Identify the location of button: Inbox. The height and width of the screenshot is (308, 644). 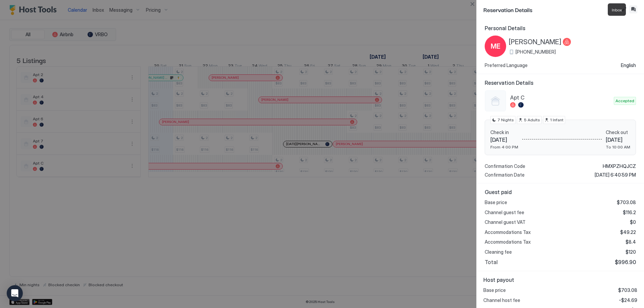
(633, 10).